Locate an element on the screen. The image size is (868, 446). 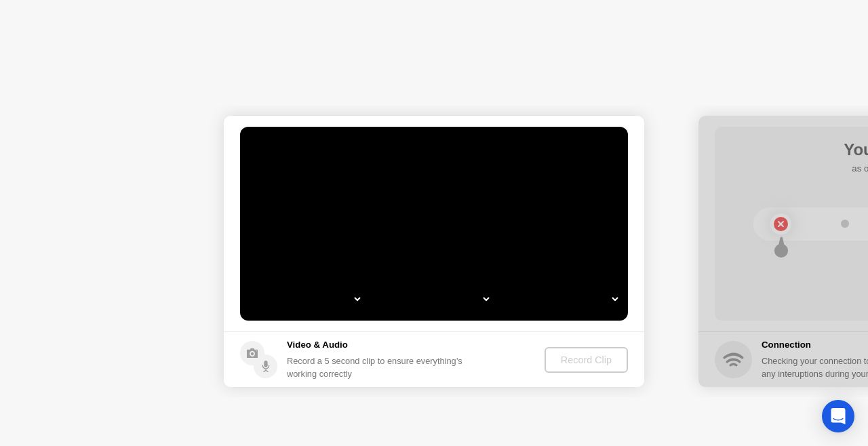
div: Record a 5 second clip to ensure everything’s working correctly is located at coordinates (377, 367).